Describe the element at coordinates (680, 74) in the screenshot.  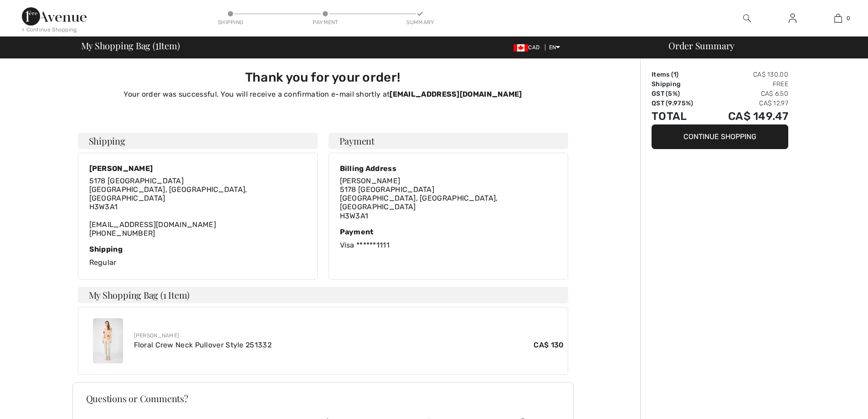
I see `td: Items ( )` at that location.